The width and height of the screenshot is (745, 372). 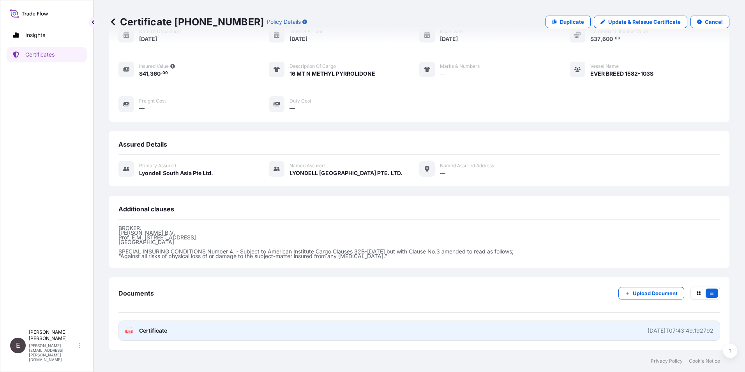 What do you see at coordinates (307, 166) in the screenshot?
I see `span: Named Assured` at bounding box center [307, 166].